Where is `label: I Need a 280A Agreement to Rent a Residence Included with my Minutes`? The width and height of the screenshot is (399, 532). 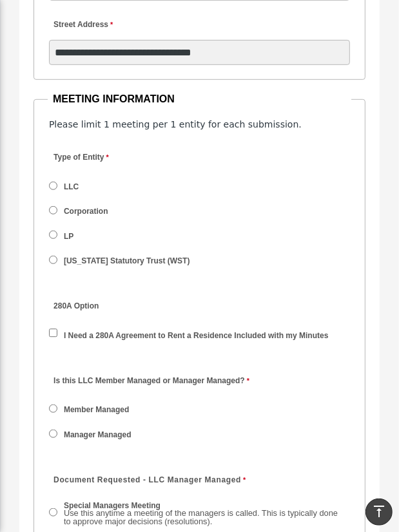 label: I Need a 280A Agreement to Rent a Residence Included with my Minutes is located at coordinates (196, 336).